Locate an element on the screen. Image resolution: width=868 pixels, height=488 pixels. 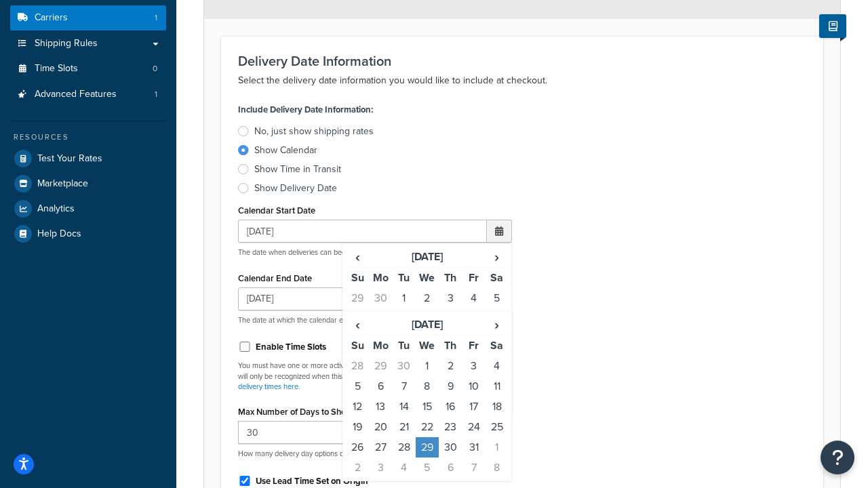
td: 22 is located at coordinates (427, 427).